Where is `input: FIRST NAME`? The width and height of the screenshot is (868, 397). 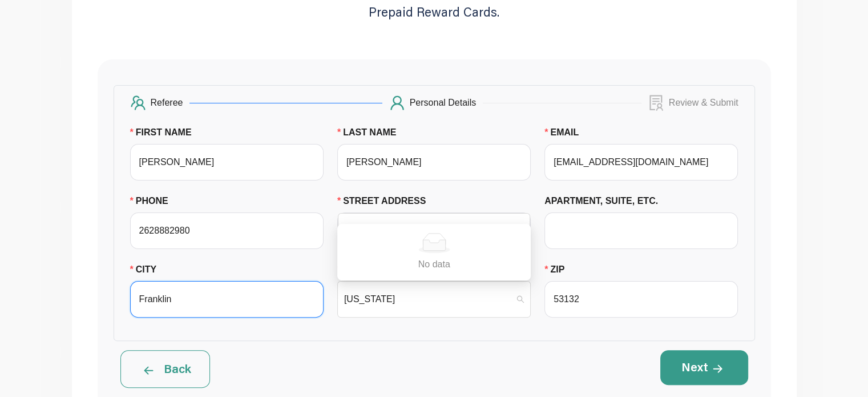
input: FIRST NAME is located at coordinates (227, 163).